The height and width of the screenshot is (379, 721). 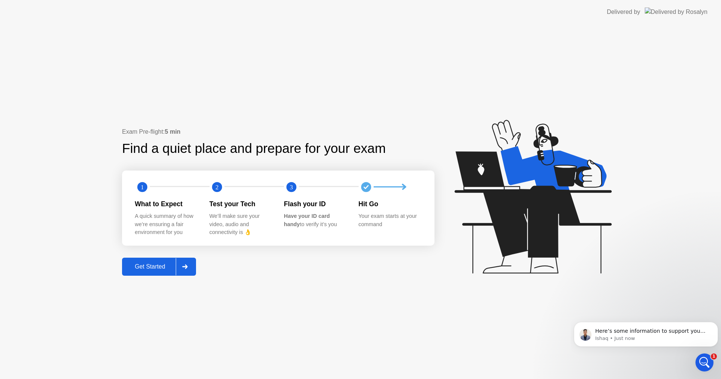 What do you see at coordinates (278, 132) in the screenshot?
I see `div: Exam Pre-flight:` at bounding box center [278, 132].